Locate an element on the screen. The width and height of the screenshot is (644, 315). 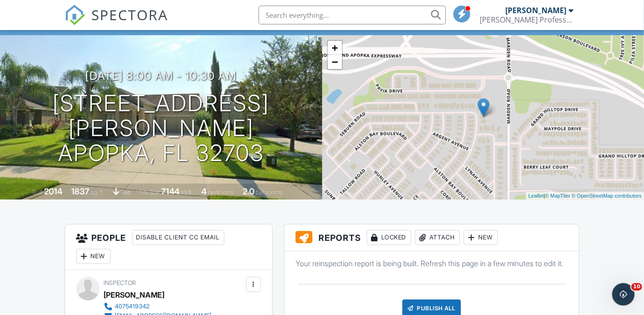
span: bathrooms is located at coordinates (269, 192).